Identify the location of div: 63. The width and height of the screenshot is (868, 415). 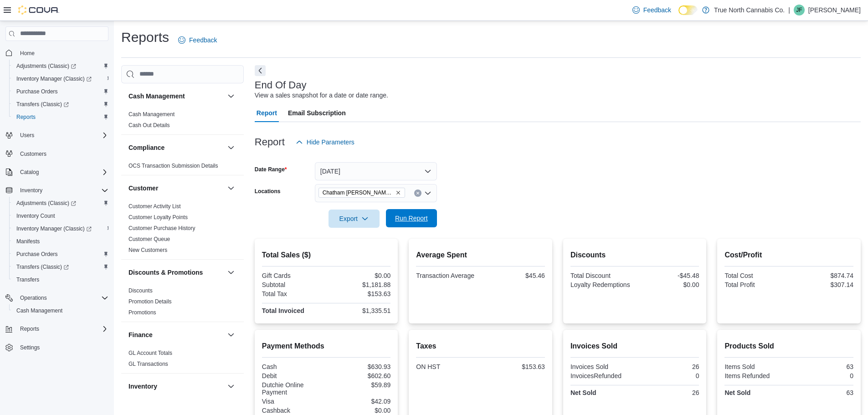
(822, 367).